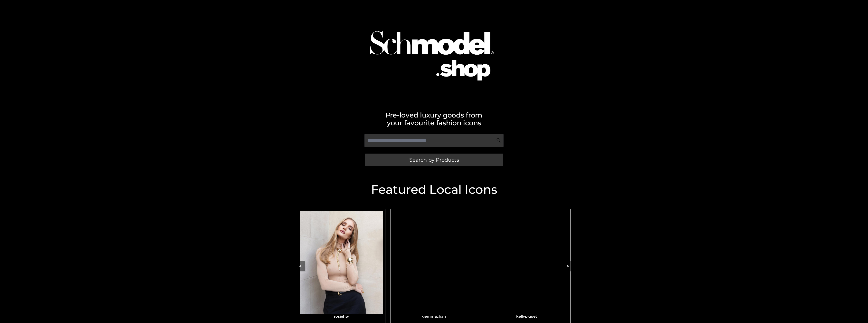 This screenshot has height=323, width=868. Describe the element at coordinates (434, 316) in the screenshot. I see `h3: gemmachan` at that location.